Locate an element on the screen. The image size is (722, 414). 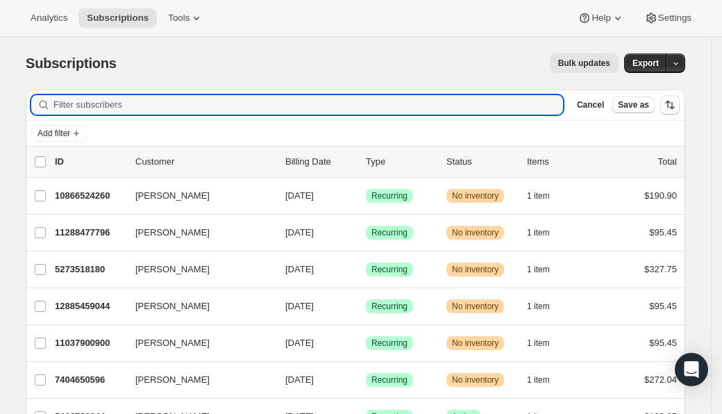
p: Total is located at coordinates (667, 162).